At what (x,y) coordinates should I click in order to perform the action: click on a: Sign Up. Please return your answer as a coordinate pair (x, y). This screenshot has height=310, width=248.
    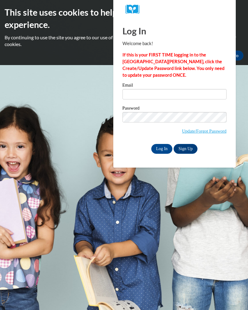
    Looking at the image, I should click on (186, 149).